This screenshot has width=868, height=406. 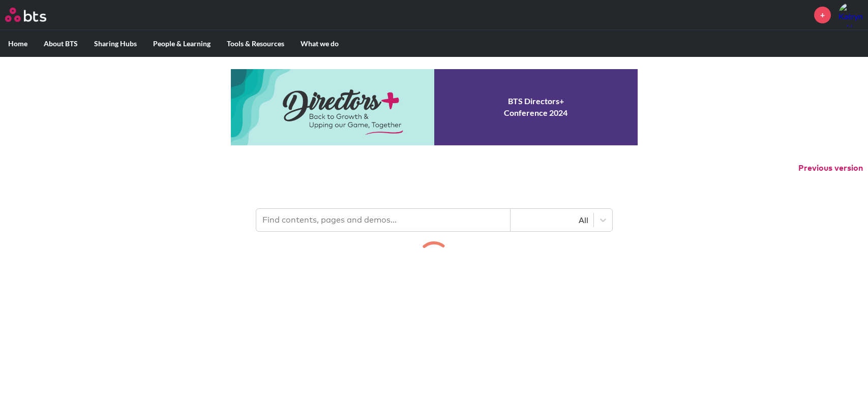 I want to click on label: People & Learning, so click(x=181, y=44).